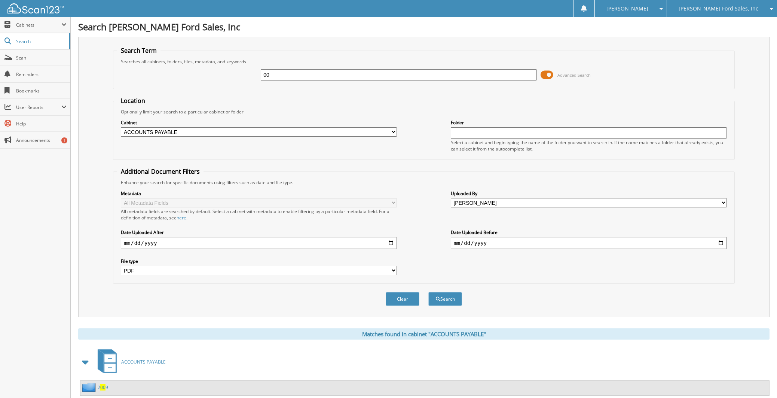 This screenshot has height=398, width=777. What do you see at coordinates (41, 123) in the screenshot?
I see `span: Help` at bounding box center [41, 123].